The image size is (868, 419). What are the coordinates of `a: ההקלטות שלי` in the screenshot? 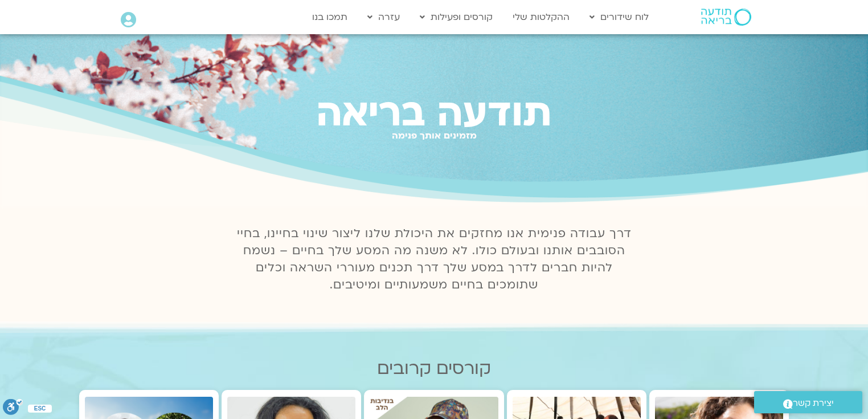 It's located at (541, 17).